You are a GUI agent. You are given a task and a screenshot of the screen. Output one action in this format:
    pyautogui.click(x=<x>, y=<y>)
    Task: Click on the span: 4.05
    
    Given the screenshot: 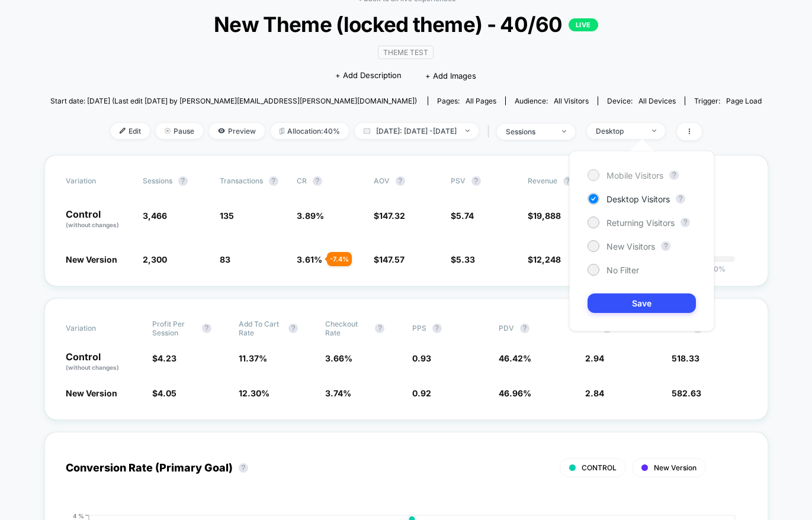 What is the action you would take?
    pyautogui.click(x=167, y=393)
    